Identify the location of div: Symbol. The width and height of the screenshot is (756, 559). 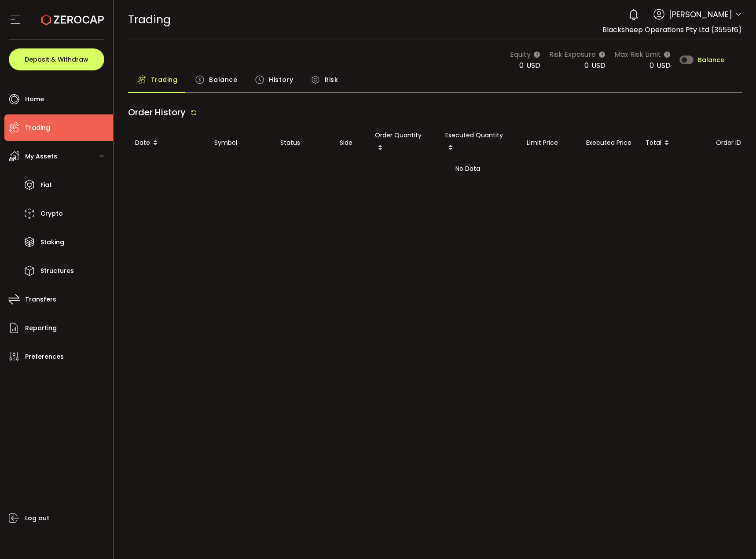
(240, 142).